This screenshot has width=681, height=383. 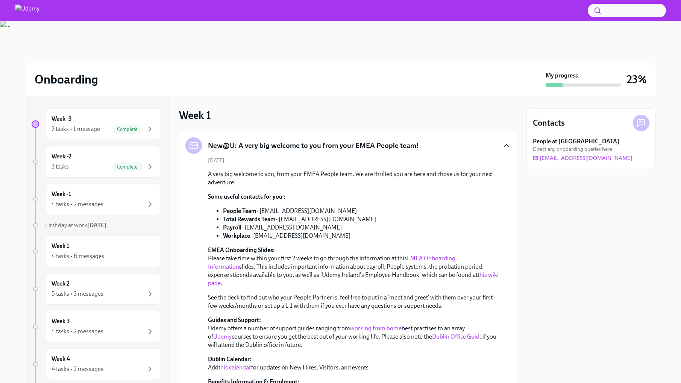 What do you see at coordinates (234, 320) in the screenshot?
I see `strong: Guides and Support:` at bounding box center [234, 320].